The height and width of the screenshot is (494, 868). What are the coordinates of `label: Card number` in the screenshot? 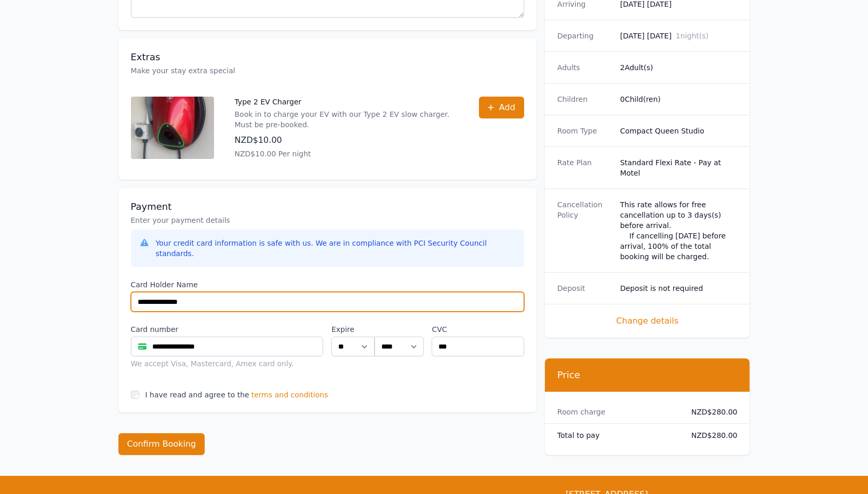 It's located at (227, 329).